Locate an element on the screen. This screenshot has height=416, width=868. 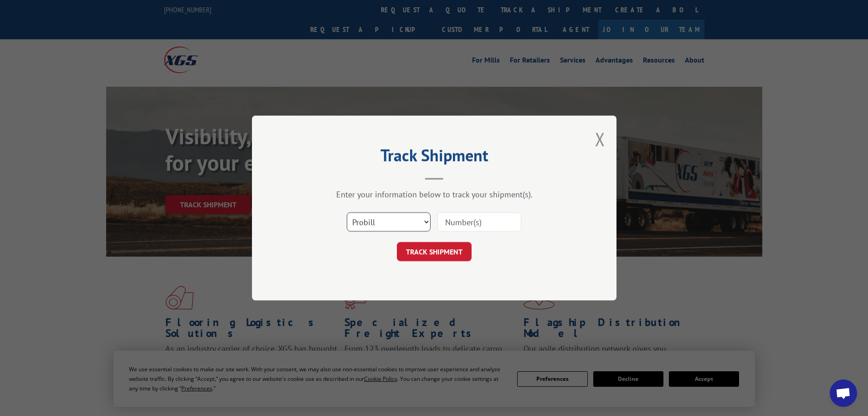
div: Open chat is located at coordinates (844, 393).